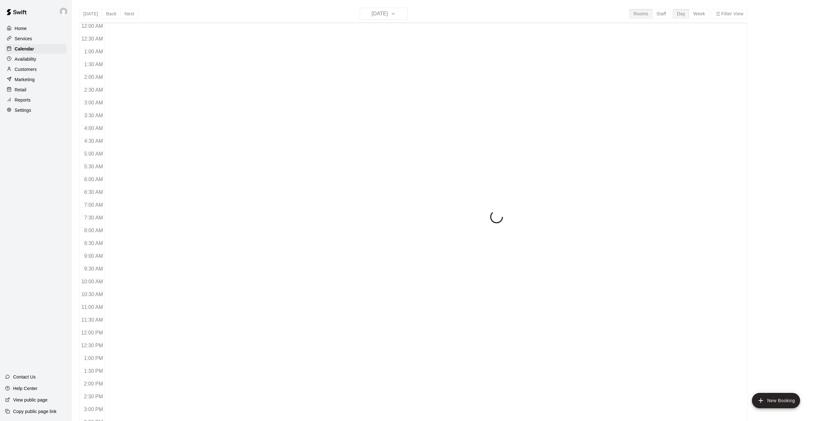 The width and height of the screenshot is (817, 421). I want to click on a: Availability, so click(36, 59).